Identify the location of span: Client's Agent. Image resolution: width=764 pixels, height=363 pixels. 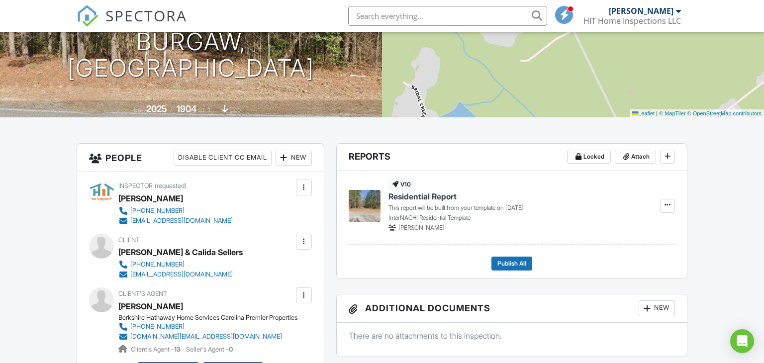
(143, 294).